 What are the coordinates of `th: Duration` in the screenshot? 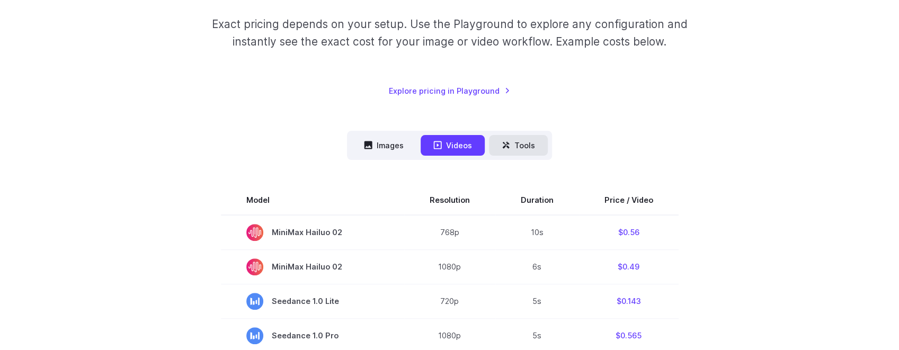 It's located at (537, 200).